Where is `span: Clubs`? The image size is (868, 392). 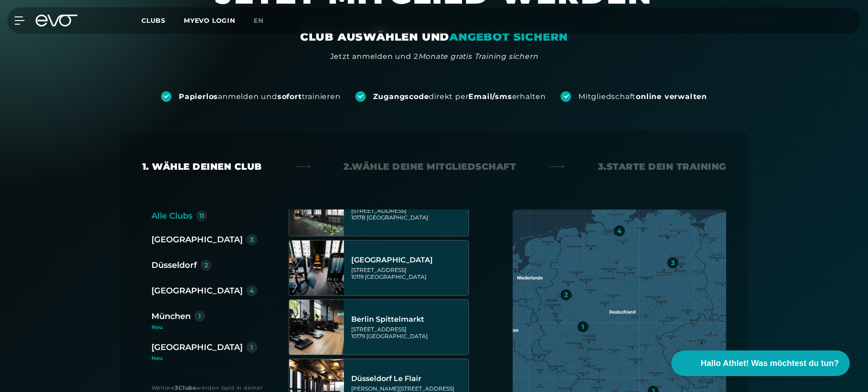 span: Clubs is located at coordinates (153, 21).